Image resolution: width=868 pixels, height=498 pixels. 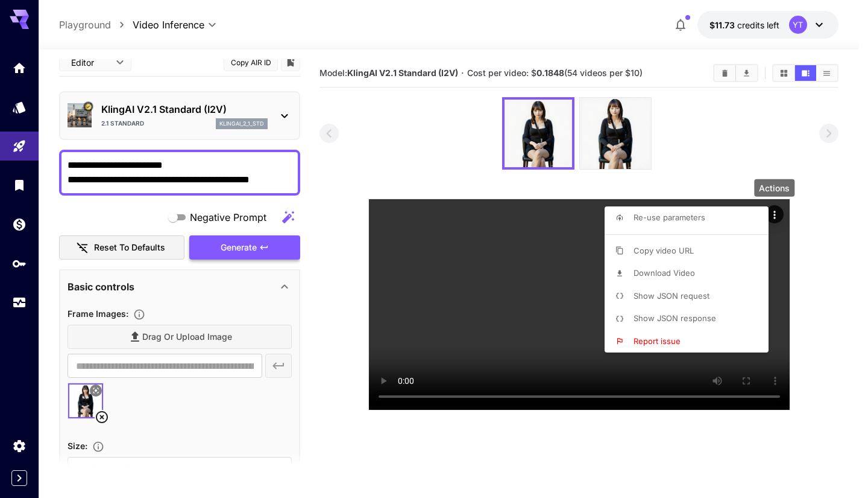 What do you see at coordinates (675, 318) in the screenshot?
I see `span: Show JSON response` at bounding box center [675, 318].